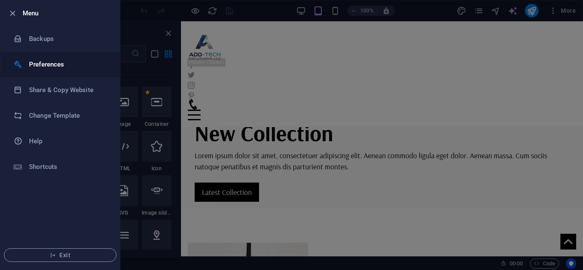  I want to click on h6: Help, so click(68, 141).